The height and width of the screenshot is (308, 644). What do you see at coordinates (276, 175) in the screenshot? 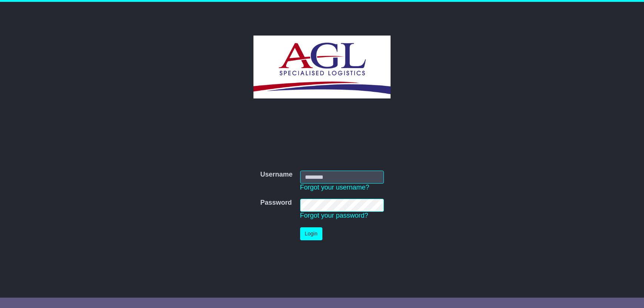
I see `label: Username` at bounding box center [276, 175].